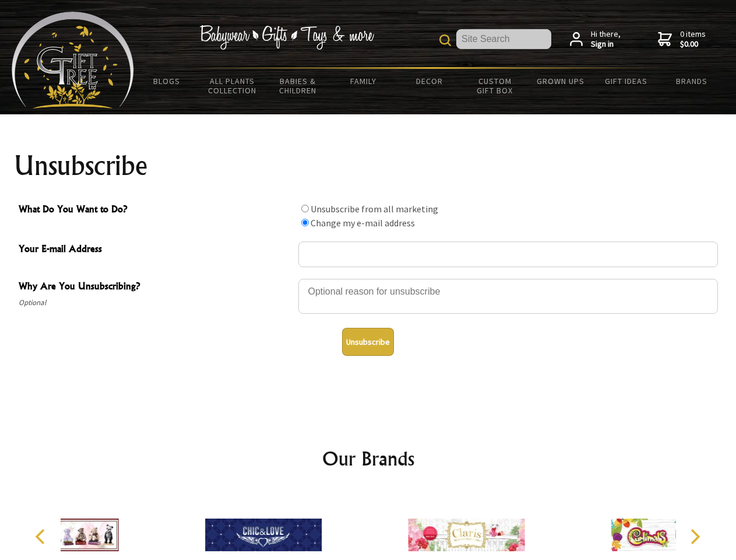 The image size is (736, 560). What do you see at coordinates (695, 537) in the screenshot?
I see `button: Next` at bounding box center [695, 537].